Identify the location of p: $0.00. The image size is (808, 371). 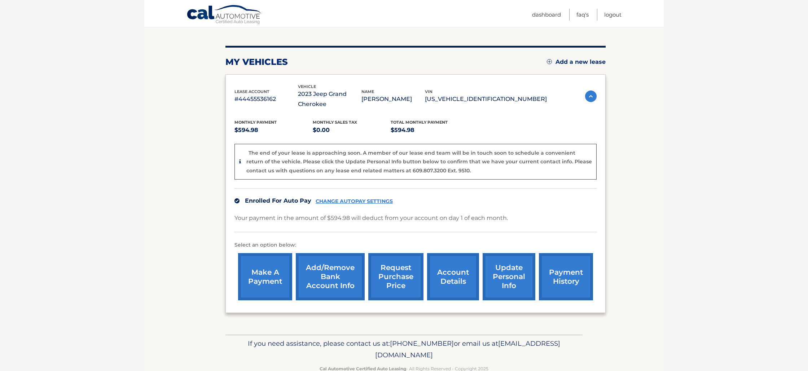
(352, 130).